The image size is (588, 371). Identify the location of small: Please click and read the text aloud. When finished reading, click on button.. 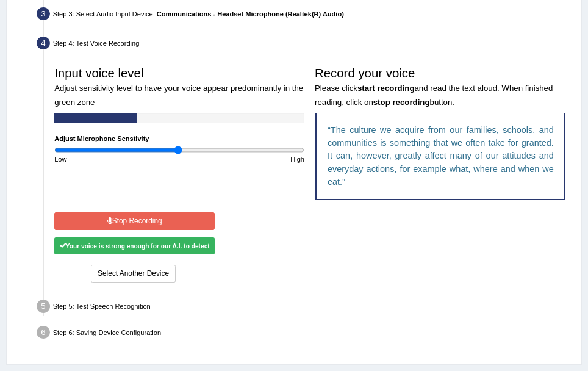
(433, 94).